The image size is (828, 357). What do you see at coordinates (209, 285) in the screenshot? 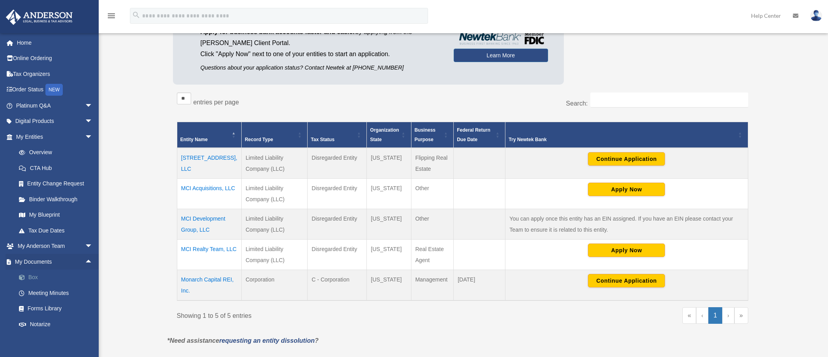
I see `td: Monarch Capital REI, Inc.` at bounding box center [209, 285].